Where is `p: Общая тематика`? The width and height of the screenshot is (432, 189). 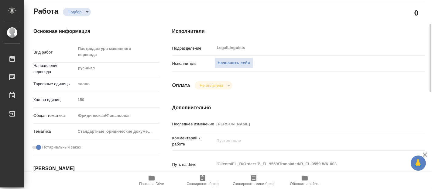
p: Общая тематика is located at coordinates (54, 115).